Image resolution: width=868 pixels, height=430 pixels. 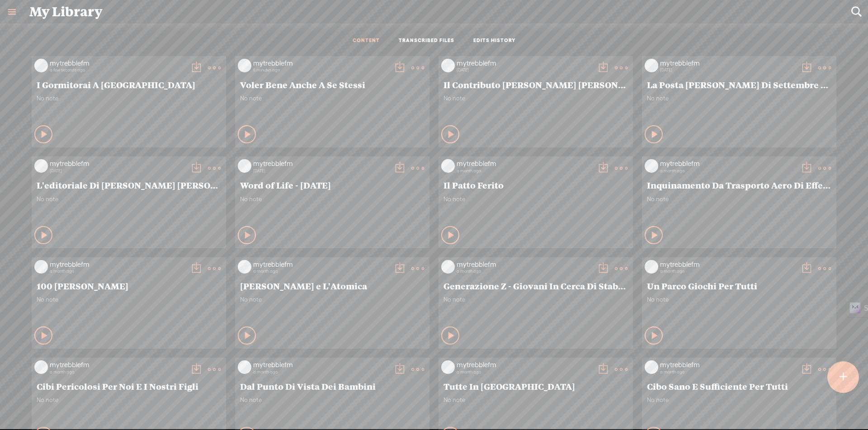 What do you see at coordinates (321, 70) in the screenshot?
I see `div: 6 minutes ago` at bounding box center [321, 70].